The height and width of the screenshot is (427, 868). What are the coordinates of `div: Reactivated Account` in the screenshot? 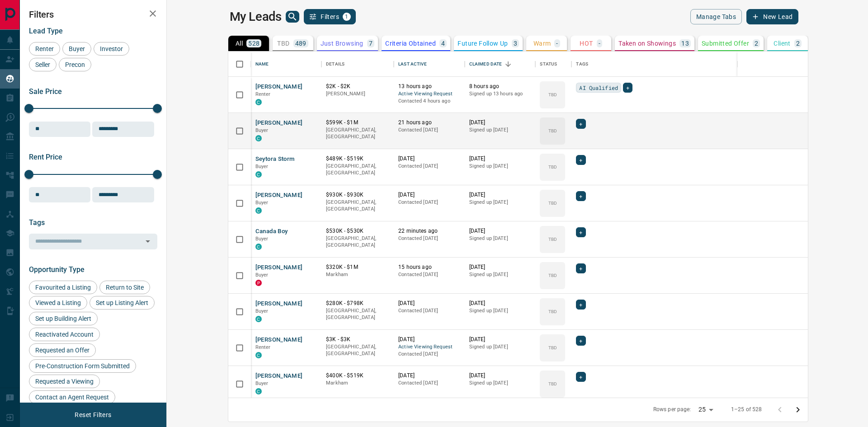 It's located at (64, 334).